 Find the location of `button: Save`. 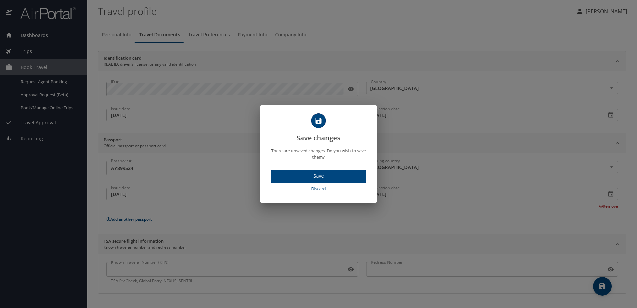

button: Save is located at coordinates (319, 176).